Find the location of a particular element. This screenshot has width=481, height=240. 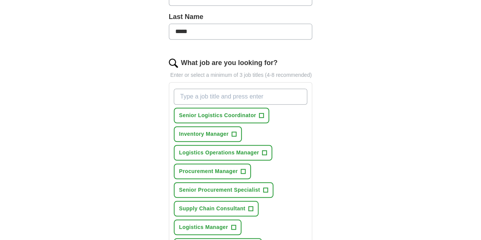

button: Senior Procurement Specialist is located at coordinates (224, 190).